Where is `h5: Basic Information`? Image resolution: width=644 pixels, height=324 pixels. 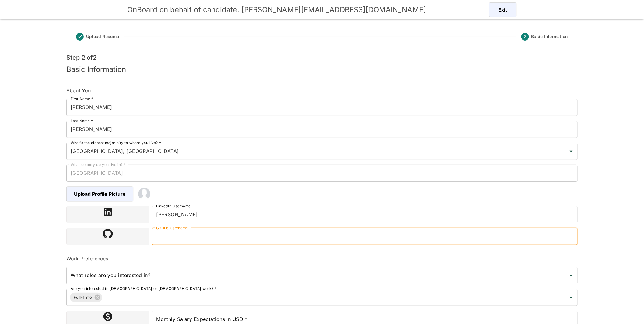 h5: Basic Information is located at coordinates (279, 69).